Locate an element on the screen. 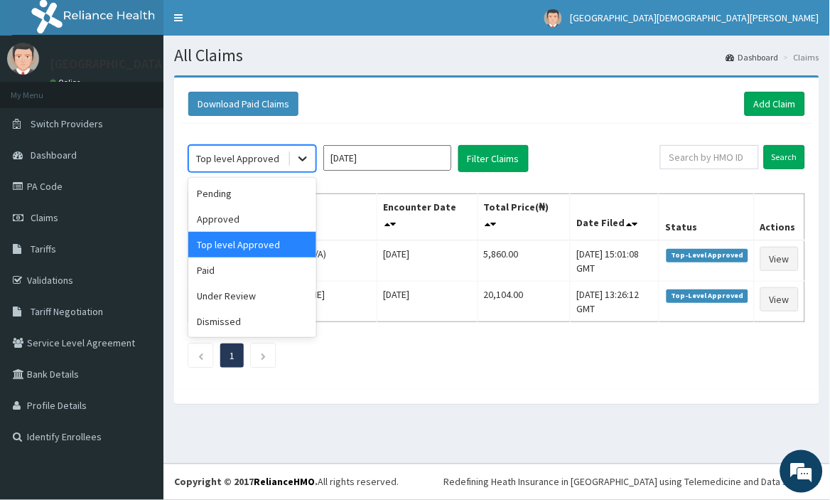 The width and height of the screenshot is (830, 500). a: Add Claim is located at coordinates (775, 104).